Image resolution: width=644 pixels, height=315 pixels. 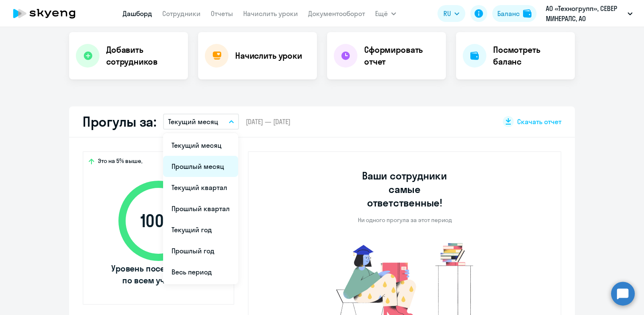 I want to click on a: Балансbalance, so click(x=514, y=14).